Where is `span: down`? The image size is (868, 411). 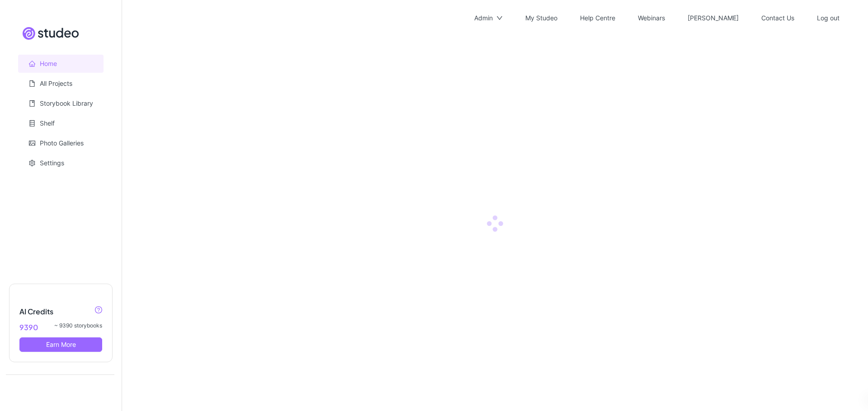 span: down is located at coordinates (499, 18).